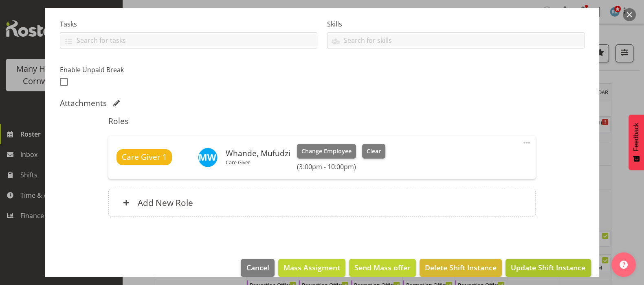 The image size is (644, 285). I want to click on button: Send Mass offer, so click(382, 268).